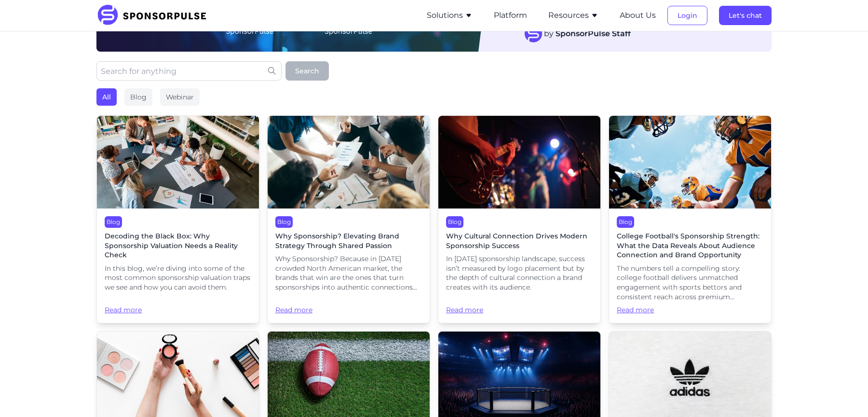 The height and width of the screenshot is (417, 868). I want to click on img: SponsorPulse Staff, so click(533, 34).